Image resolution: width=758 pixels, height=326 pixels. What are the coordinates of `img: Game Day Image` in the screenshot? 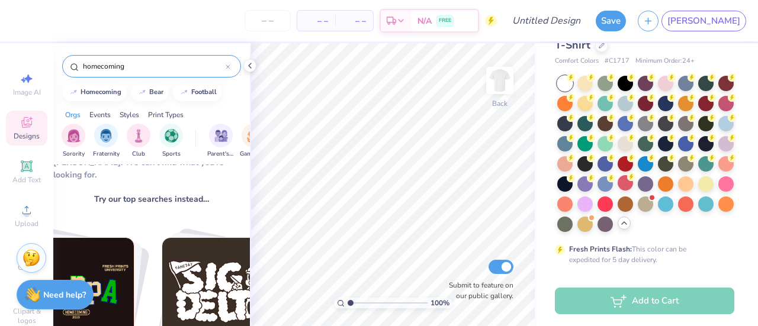 It's located at (253, 136).